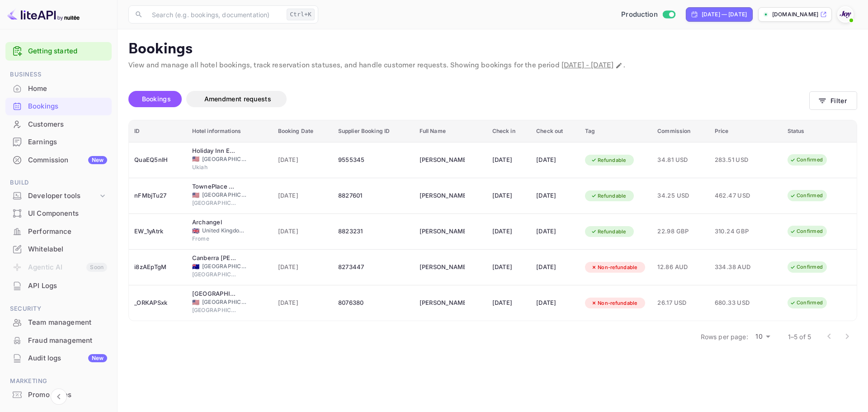 Image resolution: width=868 pixels, height=412 pixels. I want to click on th: Check in, so click(509, 131).